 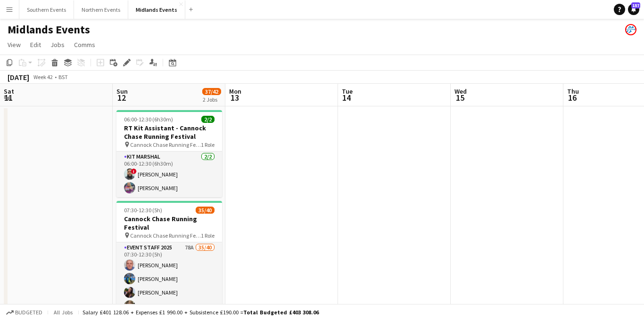 I want to click on button: Budgeted, so click(x=24, y=312).